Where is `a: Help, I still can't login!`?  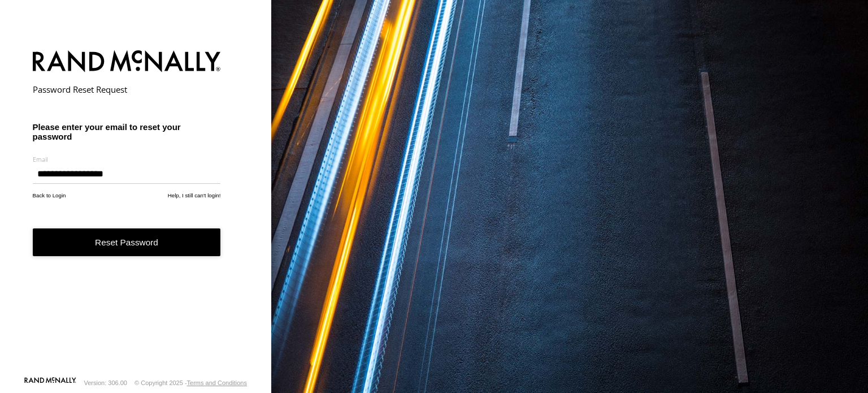 a: Help, I still can't login! is located at coordinates (194, 195).